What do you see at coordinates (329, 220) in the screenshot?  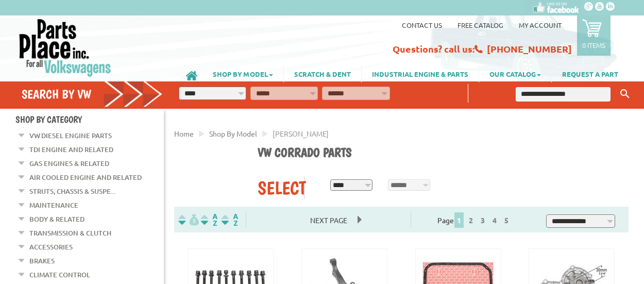 I see `span: Next Page` at bounding box center [329, 220].